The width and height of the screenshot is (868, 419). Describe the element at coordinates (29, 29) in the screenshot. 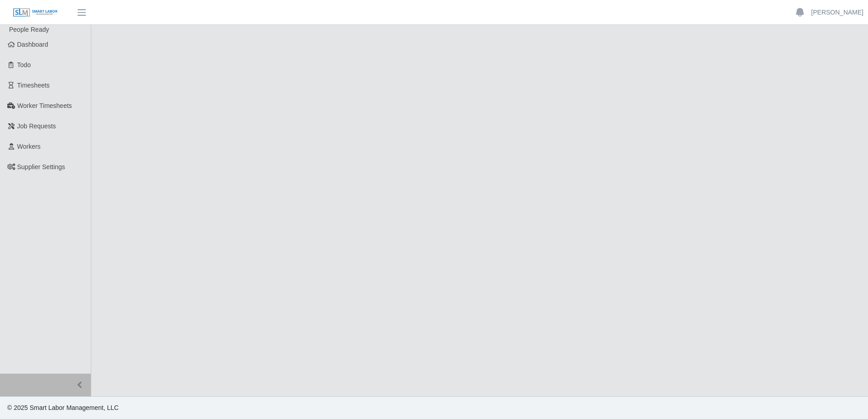

I see `span: People Ready` at that location.